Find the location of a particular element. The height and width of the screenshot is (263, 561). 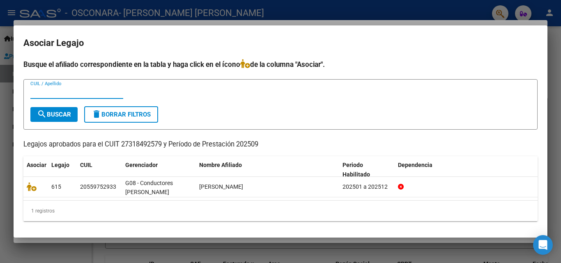

span: Dependencia is located at coordinates (415, 165).